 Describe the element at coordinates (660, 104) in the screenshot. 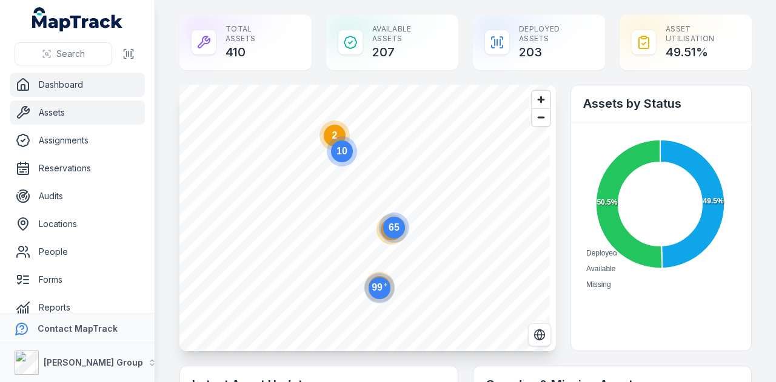

I see `h2: Assets by Status` at that location.